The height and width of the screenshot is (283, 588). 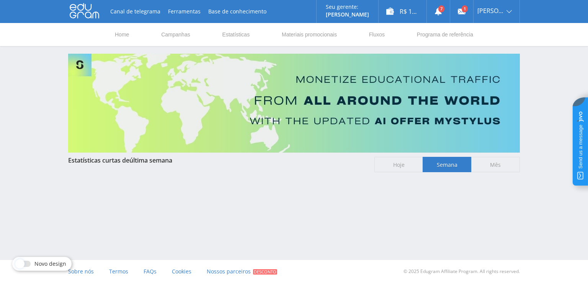 I want to click on a: Nossos parceiros Desconto, so click(x=242, y=271).